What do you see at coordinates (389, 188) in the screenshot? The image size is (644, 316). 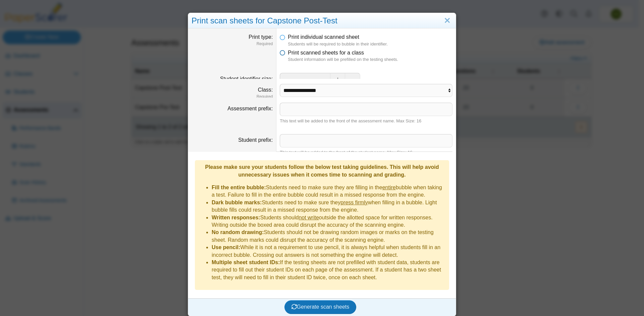 I see `u: entire` at bounding box center [389, 188].